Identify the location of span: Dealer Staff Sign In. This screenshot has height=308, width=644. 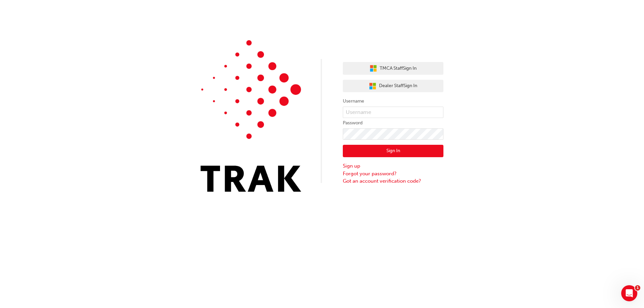
(398, 86).